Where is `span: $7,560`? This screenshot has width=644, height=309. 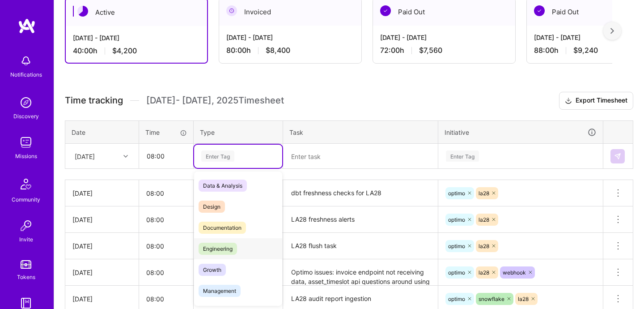 span: $7,560 is located at coordinates (431, 50).